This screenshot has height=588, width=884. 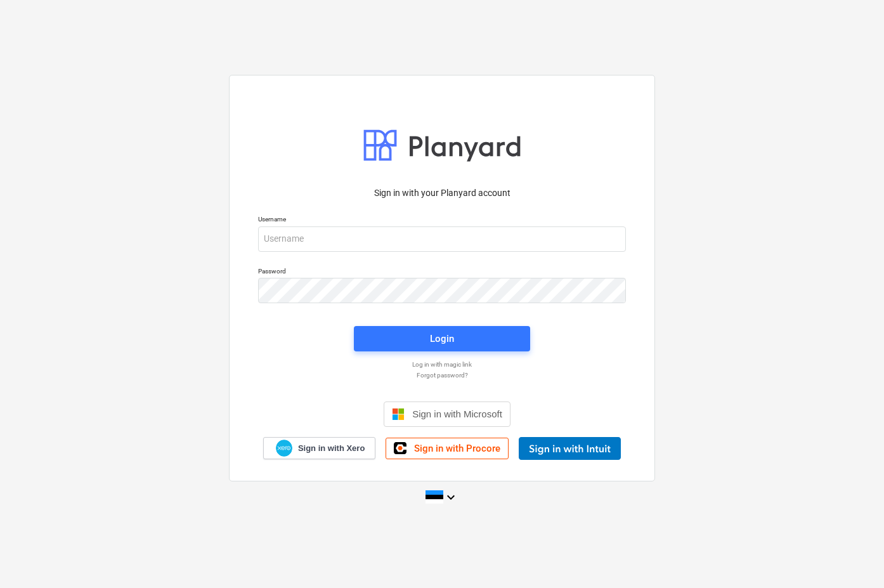 What do you see at coordinates (447, 448) in the screenshot?
I see `a: Sign in with Procore` at bounding box center [447, 448].